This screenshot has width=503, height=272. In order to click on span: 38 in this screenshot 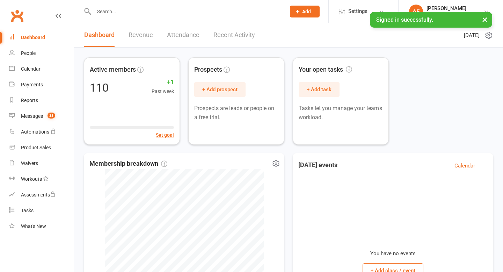, I will do `click(51, 115)`.